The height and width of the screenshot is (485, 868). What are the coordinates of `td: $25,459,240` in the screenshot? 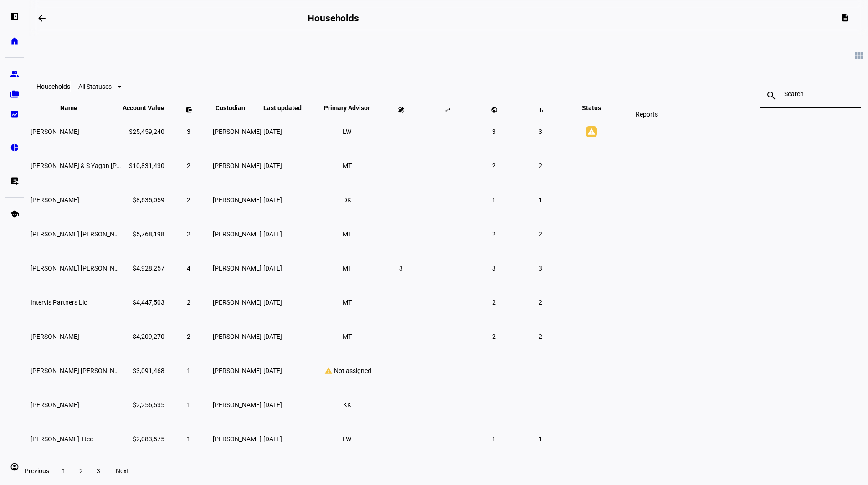 It's located at (144, 131).